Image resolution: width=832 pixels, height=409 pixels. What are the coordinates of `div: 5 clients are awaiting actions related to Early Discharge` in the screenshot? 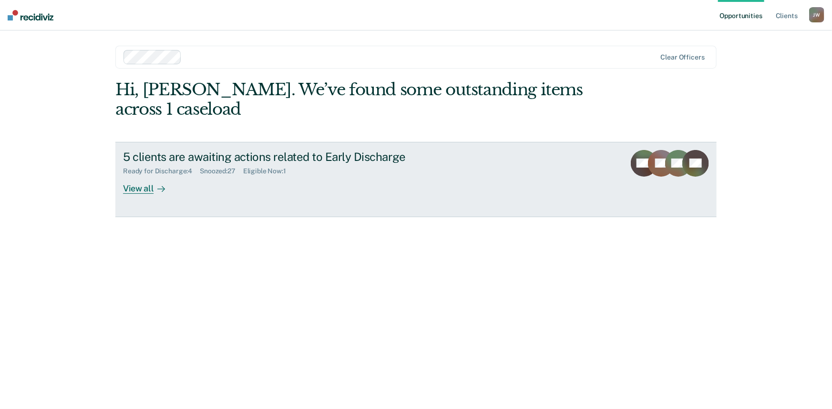 It's located at (290, 157).